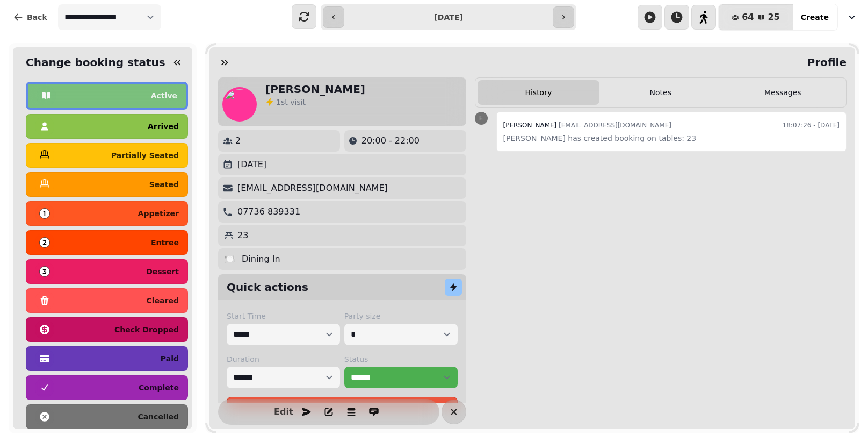  Describe the element at coordinates (107, 184) in the screenshot. I see `button: seated` at that location.